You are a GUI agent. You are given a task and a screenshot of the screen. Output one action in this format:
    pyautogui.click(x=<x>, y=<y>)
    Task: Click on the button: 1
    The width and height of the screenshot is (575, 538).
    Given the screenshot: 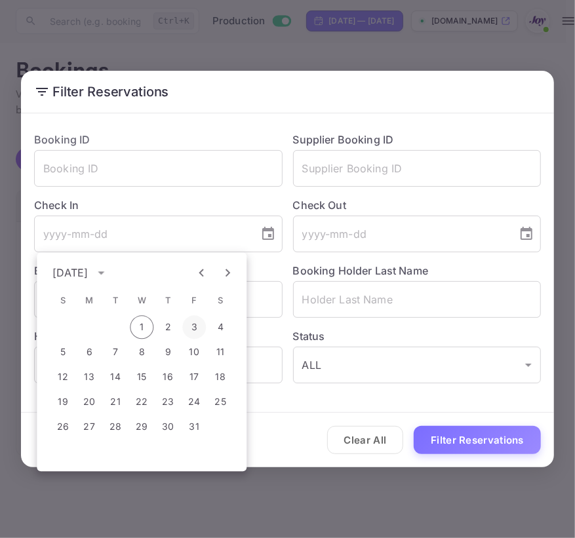 What is the action you would take?
    pyautogui.click(x=142, y=327)
    